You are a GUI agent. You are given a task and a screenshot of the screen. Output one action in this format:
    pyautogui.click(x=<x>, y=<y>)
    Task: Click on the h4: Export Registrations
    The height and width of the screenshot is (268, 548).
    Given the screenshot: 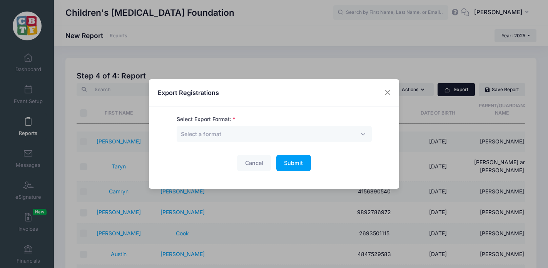 What is the action you would take?
    pyautogui.click(x=188, y=93)
    